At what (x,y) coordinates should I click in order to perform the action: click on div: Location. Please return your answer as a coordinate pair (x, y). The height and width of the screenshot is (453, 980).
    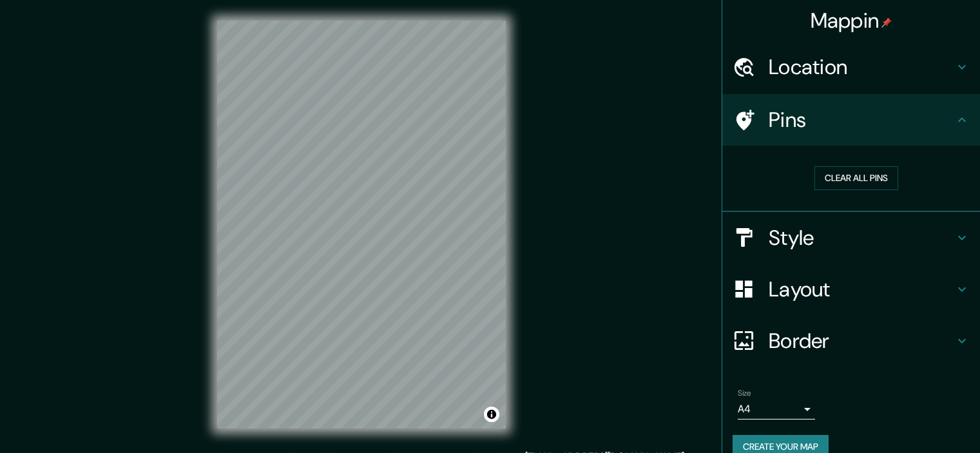
    Looking at the image, I should click on (851, 67).